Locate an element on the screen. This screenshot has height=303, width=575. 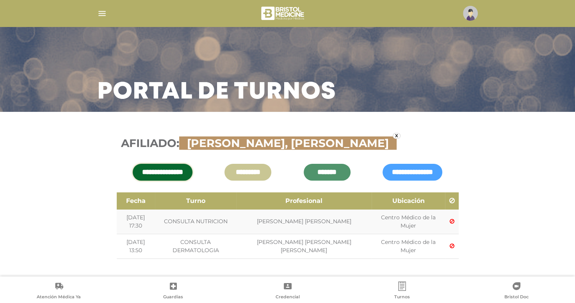
th: Ubicación is located at coordinates (408, 201).